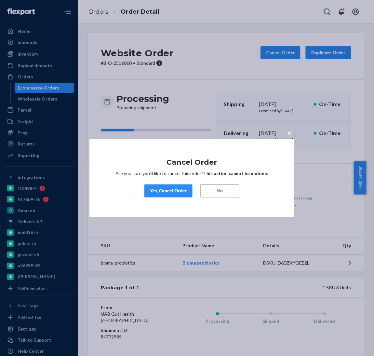 The height and width of the screenshot is (356, 374). I want to click on p: Are you sure you’d like to cancel this order?, so click(192, 174).